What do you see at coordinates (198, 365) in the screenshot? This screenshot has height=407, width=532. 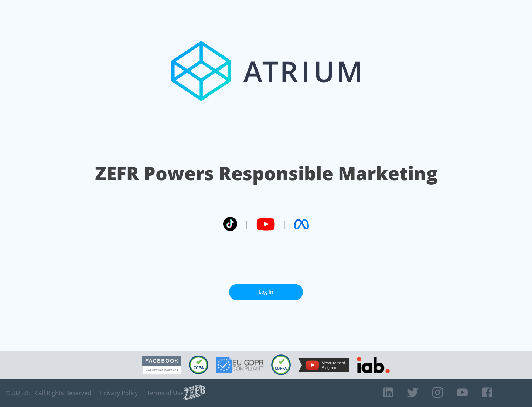 I see `img: CCPA Compliant` at bounding box center [198, 365].